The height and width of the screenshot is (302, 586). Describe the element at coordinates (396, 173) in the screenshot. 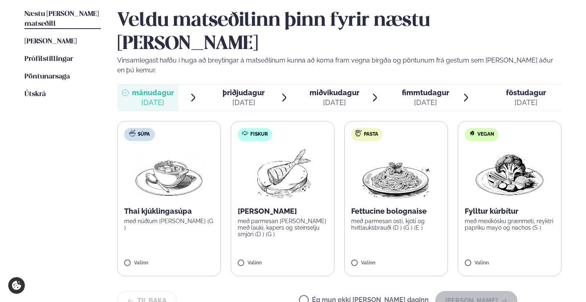

I see `img: Spagetti.png` at that location.